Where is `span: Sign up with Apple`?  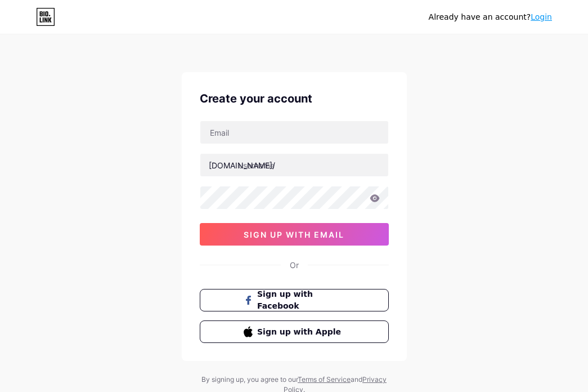 span: Sign up with Apple is located at coordinates (300, 331).